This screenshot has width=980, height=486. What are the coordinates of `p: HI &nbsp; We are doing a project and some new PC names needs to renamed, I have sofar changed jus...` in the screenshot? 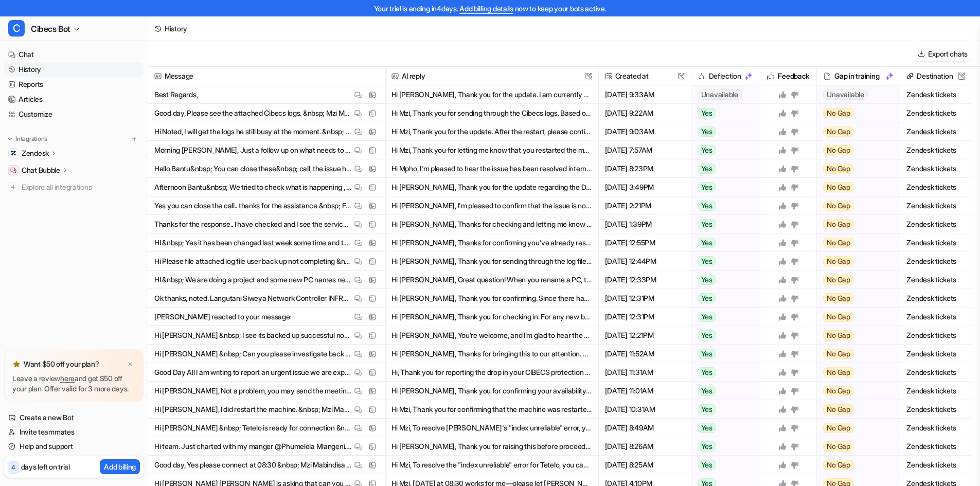 It's located at (253, 280).